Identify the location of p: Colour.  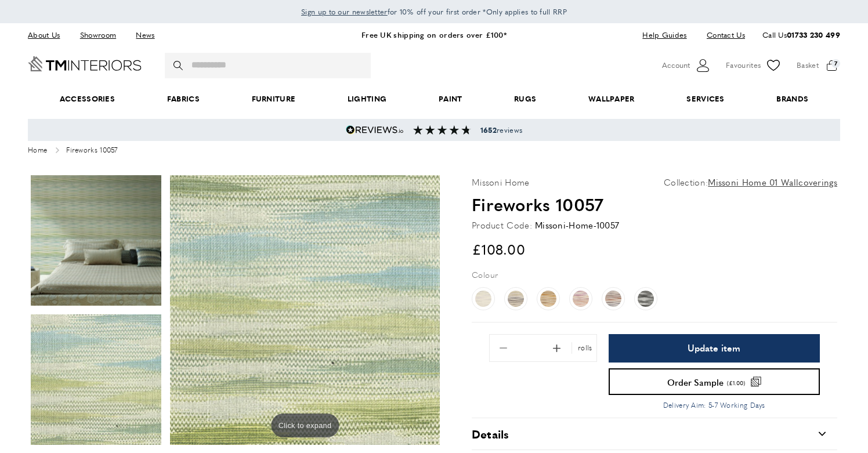
(484, 275).